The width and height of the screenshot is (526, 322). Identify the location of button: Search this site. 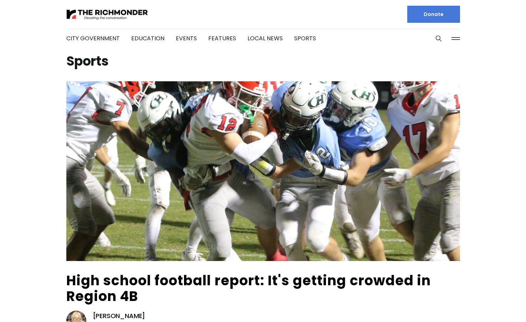
(439, 39).